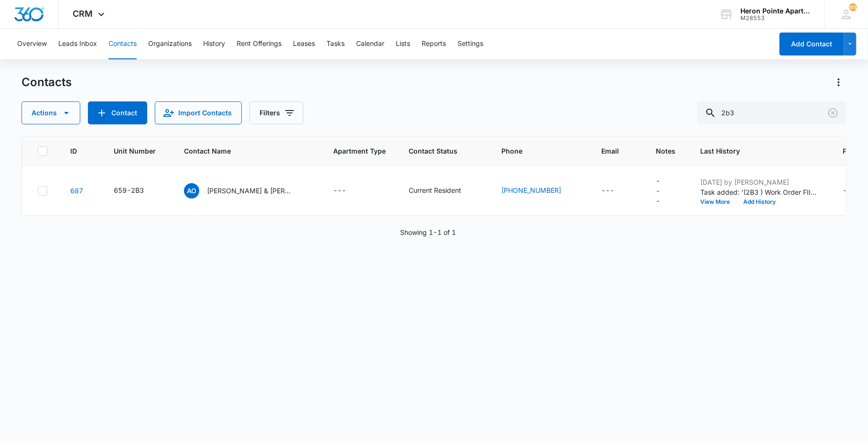  I want to click on button: History, so click(214, 44).